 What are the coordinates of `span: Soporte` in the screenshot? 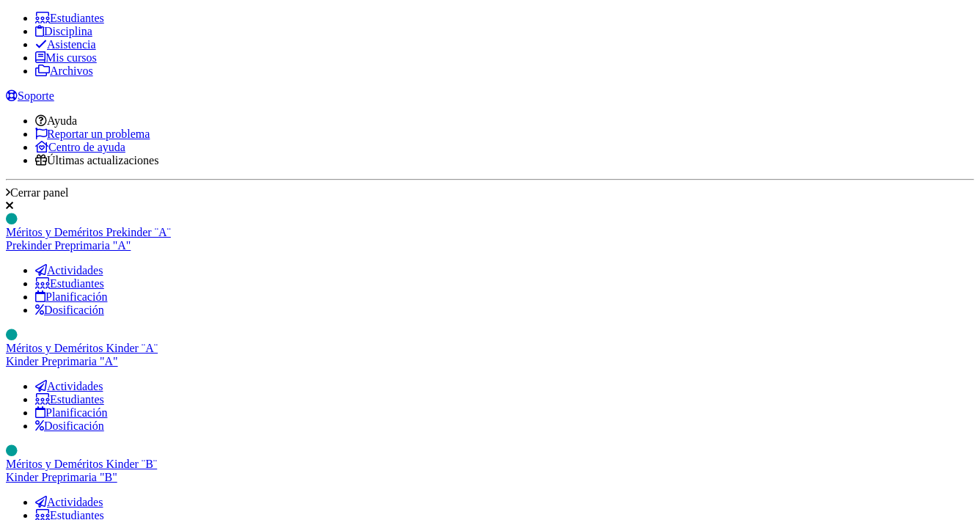 It's located at (36, 96).